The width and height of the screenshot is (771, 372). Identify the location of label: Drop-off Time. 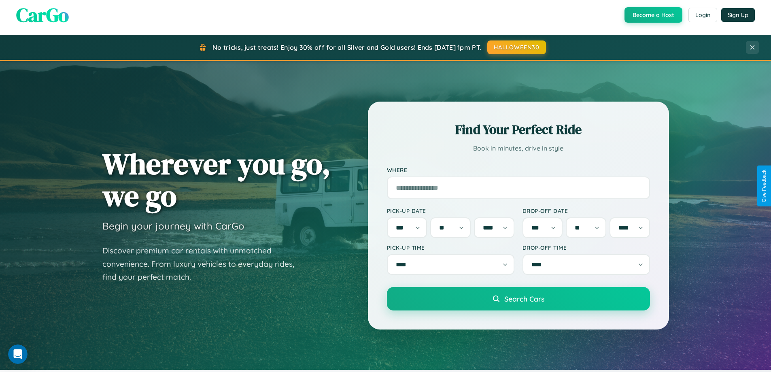
(586, 247).